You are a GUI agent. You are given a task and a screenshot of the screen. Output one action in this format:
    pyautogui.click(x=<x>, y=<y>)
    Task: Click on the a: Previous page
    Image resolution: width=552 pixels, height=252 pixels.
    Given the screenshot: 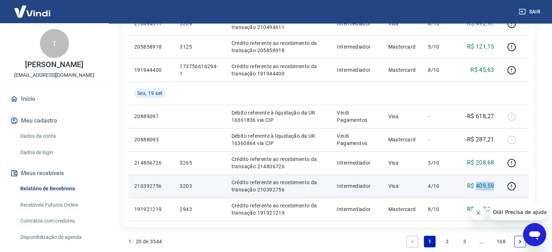 What is the action you would take?
    pyautogui.click(x=413, y=242)
    